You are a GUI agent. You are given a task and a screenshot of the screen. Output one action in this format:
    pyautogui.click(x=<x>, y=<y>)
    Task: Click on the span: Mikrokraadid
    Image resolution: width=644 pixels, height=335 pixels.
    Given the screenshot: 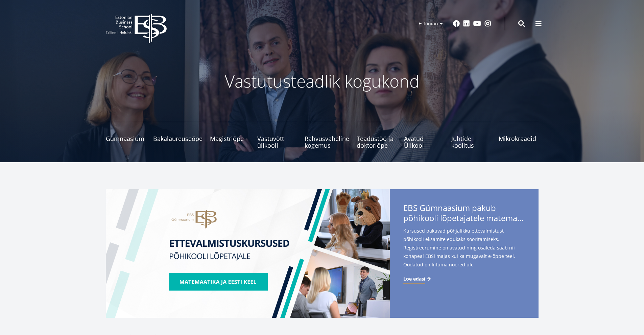 What is the action you would take?
    pyautogui.click(x=519, y=138)
    